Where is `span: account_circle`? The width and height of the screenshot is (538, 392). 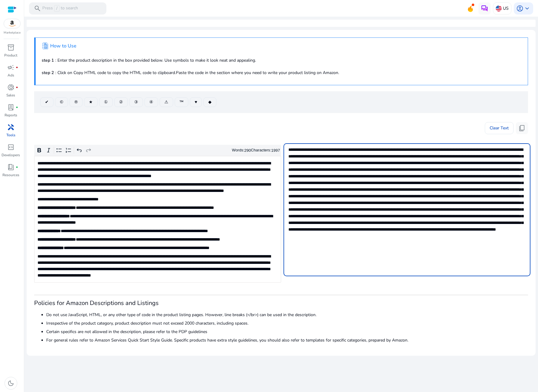
span: account_circle is located at coordinates (520, 8).